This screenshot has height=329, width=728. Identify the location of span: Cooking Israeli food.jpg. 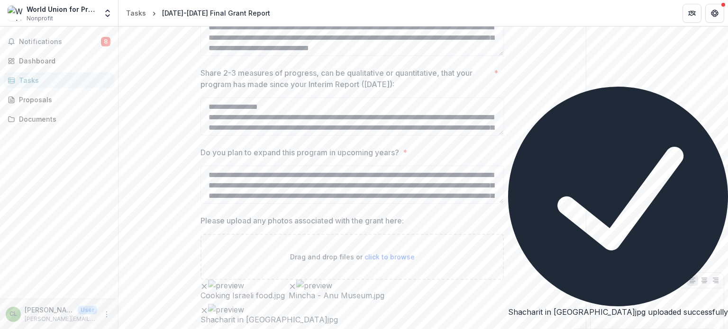
(243, 296).